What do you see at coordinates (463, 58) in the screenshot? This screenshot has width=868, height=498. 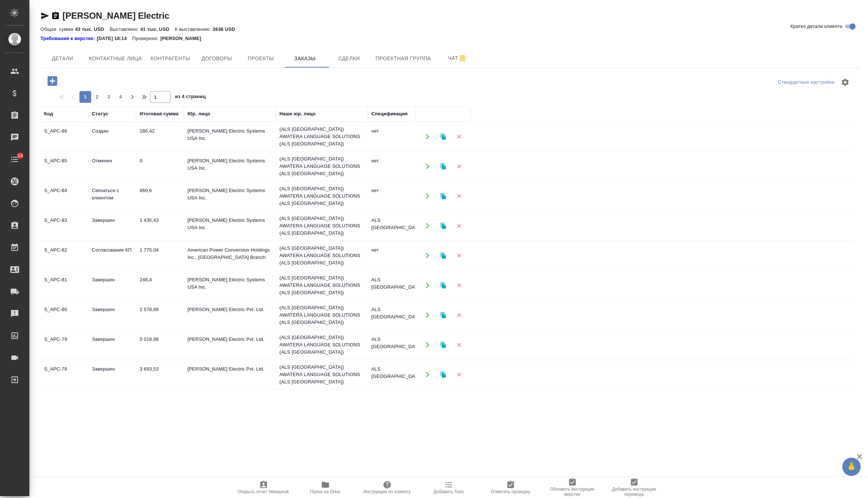 I see `svg: Отписаться` at bounding box center [463, 58].